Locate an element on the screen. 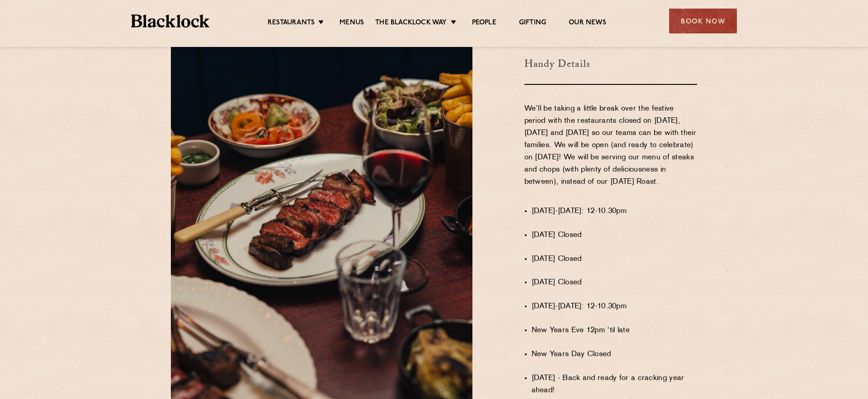  a: Our News is located at coordinates (587, 24).